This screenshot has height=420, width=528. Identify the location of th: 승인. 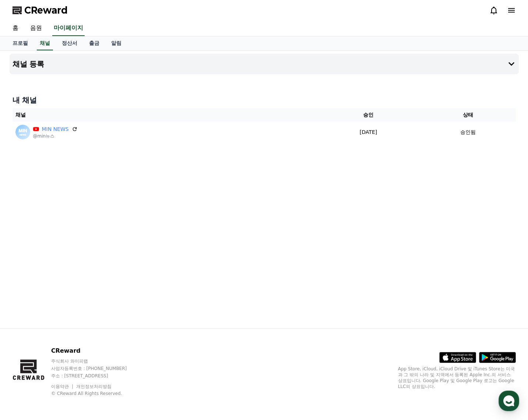
(368, 115).